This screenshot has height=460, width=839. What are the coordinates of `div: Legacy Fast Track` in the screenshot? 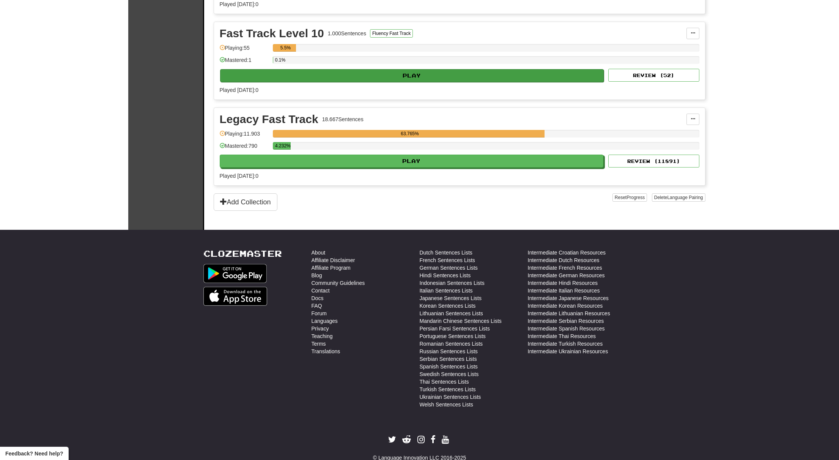 It's located at (269, 119).